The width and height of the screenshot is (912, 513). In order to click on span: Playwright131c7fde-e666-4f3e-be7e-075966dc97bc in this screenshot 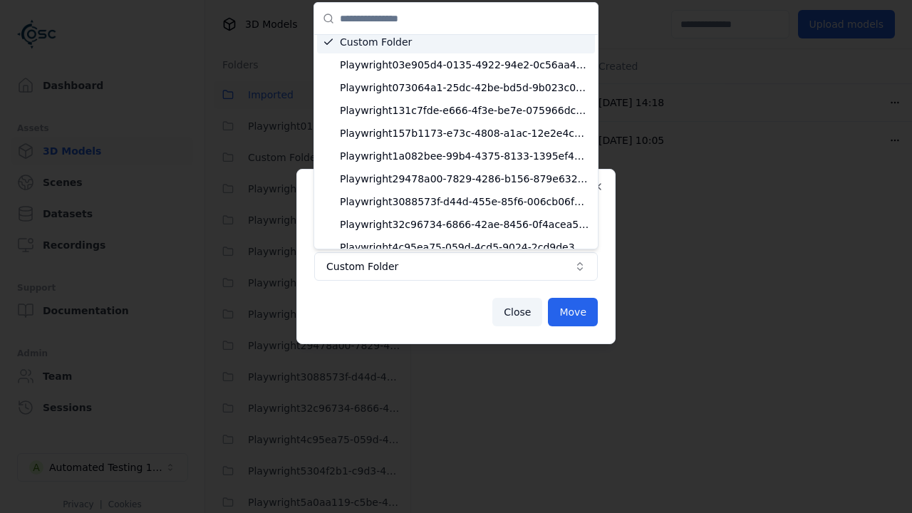, I will do `click(465, 110)`.